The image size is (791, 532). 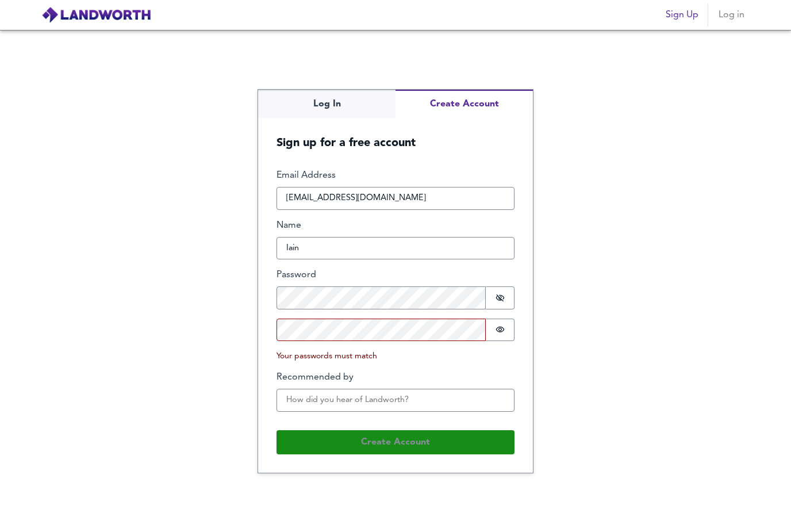 I want to click on span: Sign Up, so click(x=682, y=15).